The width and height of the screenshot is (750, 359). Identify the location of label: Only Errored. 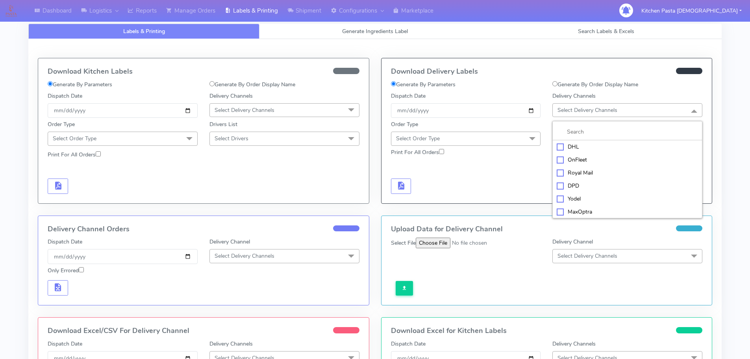
(66, 270).